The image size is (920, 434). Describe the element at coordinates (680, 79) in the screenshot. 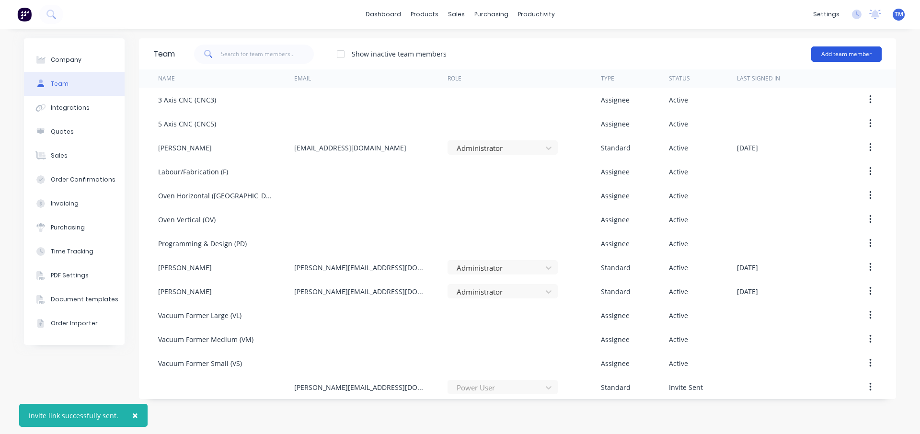

I see `div: Status` at that location.